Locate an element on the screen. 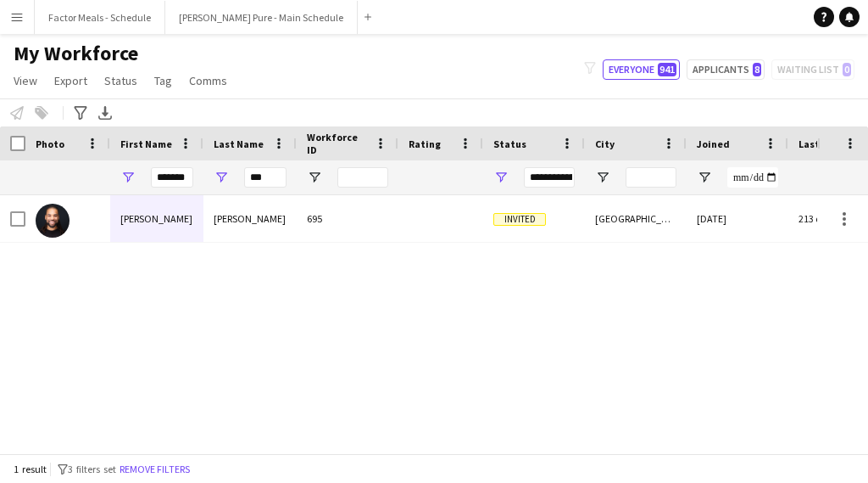 Image resolution: width=868 pixels, height=483 pixels. span: Last job is located at coordinates (818, 144).